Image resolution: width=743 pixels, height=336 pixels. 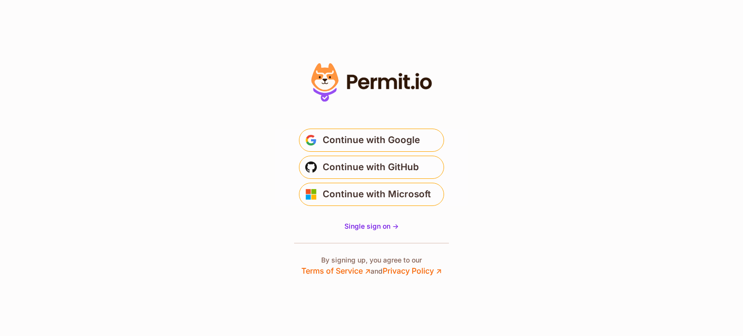 What do you see at coordinates (371, 167) in the screenshot?
I see `button: Continue with GitHub` at bounding box center [371, 167].